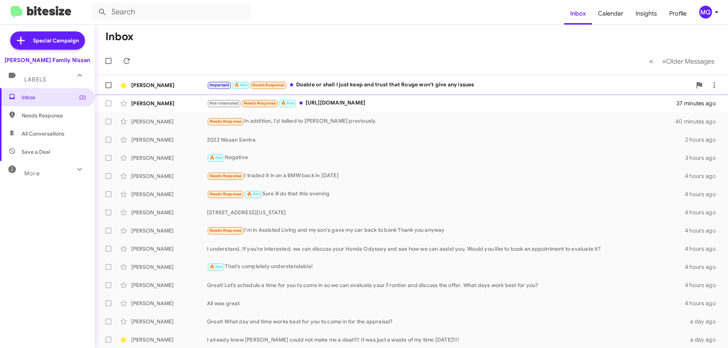  What do you see at coordinates (449, 85) in the screenshot?
I see `div: Doable or shall I just keep and trust that Rouge won't give any issues` at bounding box center [449, 85].